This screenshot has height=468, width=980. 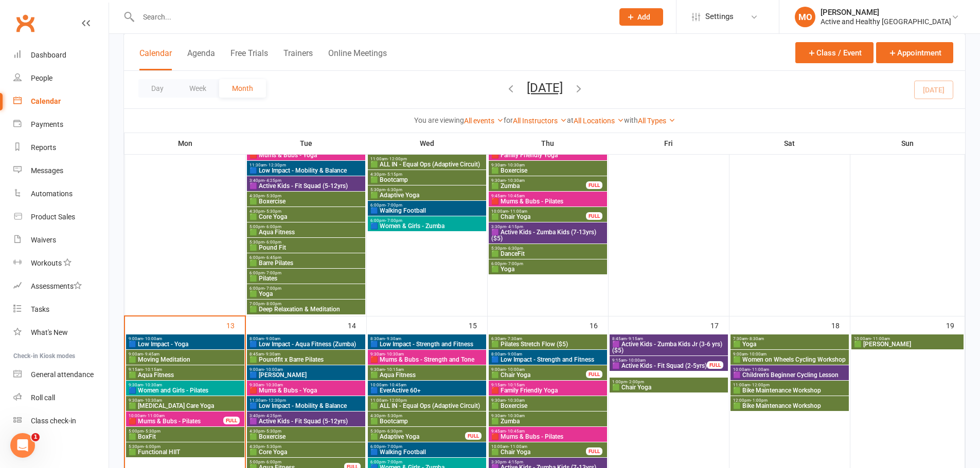 What do you see at coordinates (273, 303) in the screenshot?
I see `span: - 8:00pm` at bounding box center [273, 303].